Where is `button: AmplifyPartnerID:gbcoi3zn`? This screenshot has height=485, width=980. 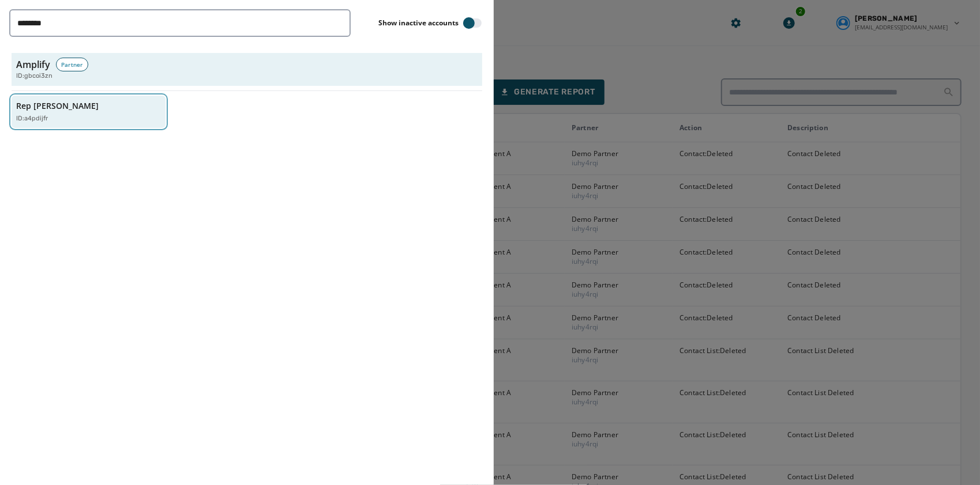 button: AmplifyPartnerID:gbcoi3zn is located at coordinates (247, 70).